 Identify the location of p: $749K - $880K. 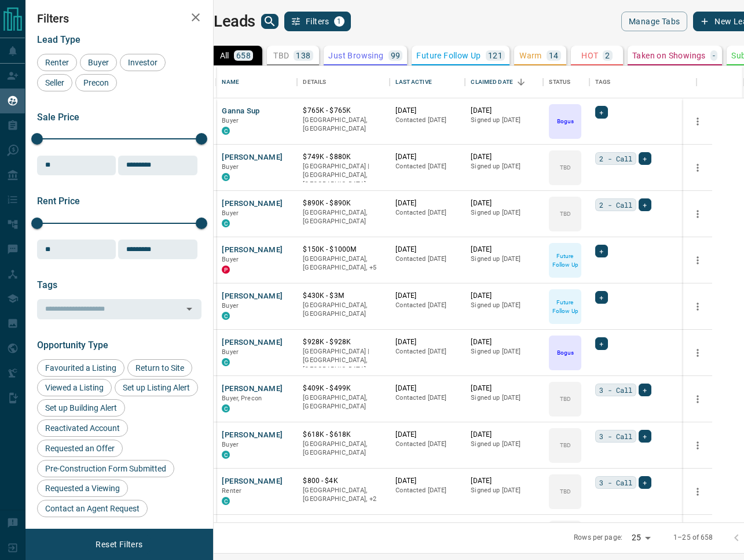
(343, 157).